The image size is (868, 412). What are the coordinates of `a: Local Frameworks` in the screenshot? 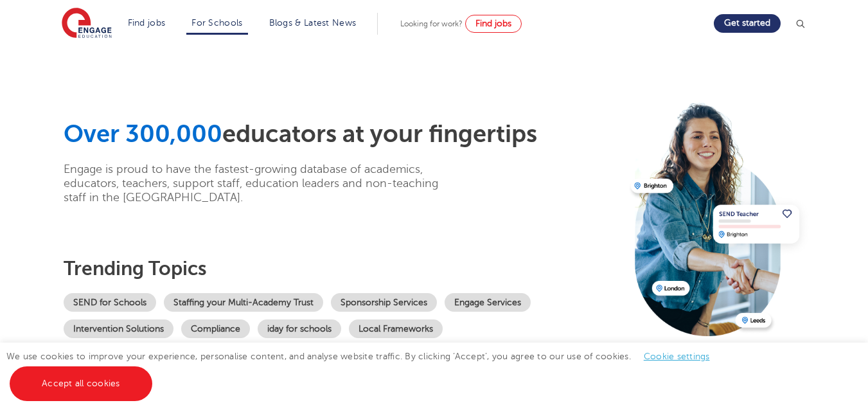 It's located at (396, 329).